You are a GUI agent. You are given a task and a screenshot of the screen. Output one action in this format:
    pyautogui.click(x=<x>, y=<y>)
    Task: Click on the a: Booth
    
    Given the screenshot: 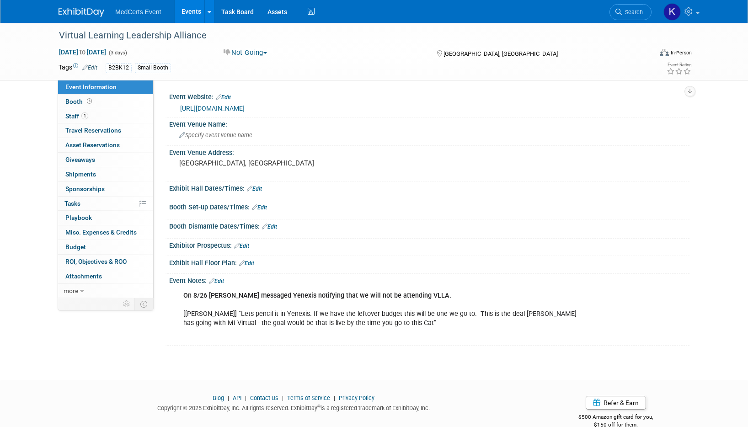 What is the action you would take?
    pyautogui.click(x=106, y=101)
    